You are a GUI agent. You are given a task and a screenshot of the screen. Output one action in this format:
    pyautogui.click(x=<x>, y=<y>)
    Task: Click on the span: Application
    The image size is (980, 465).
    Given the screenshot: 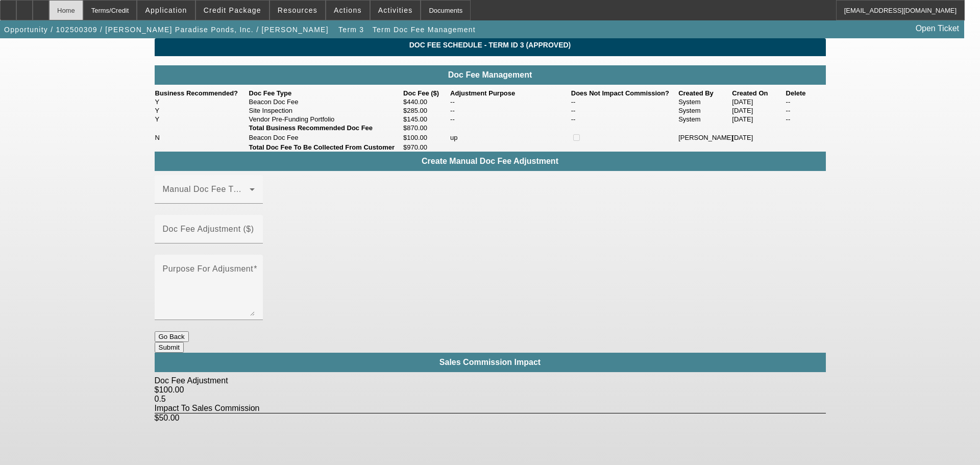 What is the action you would take?
    pyautogui.click(x=166, y=10)
    